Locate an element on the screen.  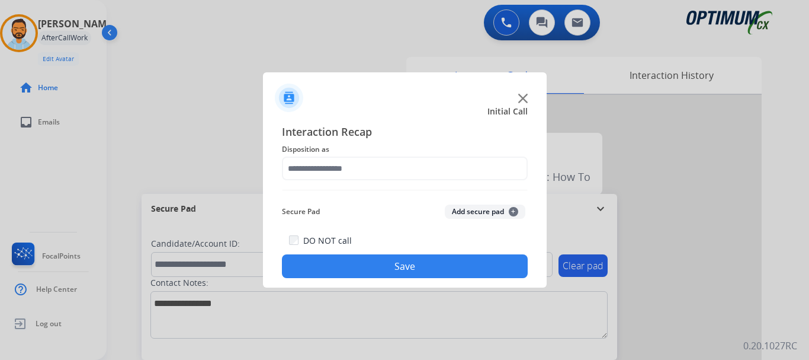
button: Add secure pad+ is located at coordinates (485, 211).